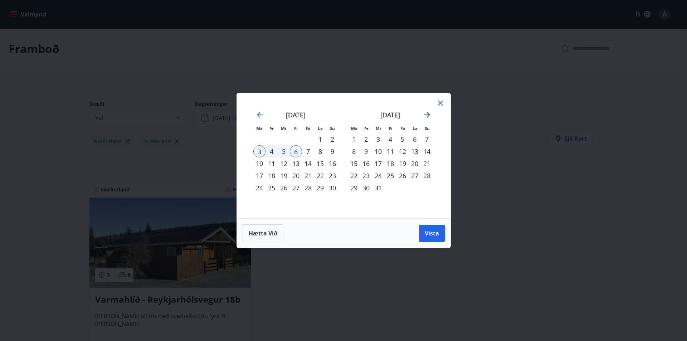 This screenshot has width=687, height=341. I want to click on td: Choose föstudagur, 7. nóvember 2025 as your check-in date. It’s available., so click(308, 151).